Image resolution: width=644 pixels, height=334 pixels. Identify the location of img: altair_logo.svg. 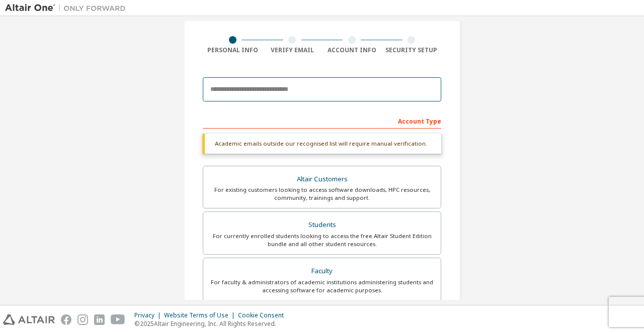
(29, 320).